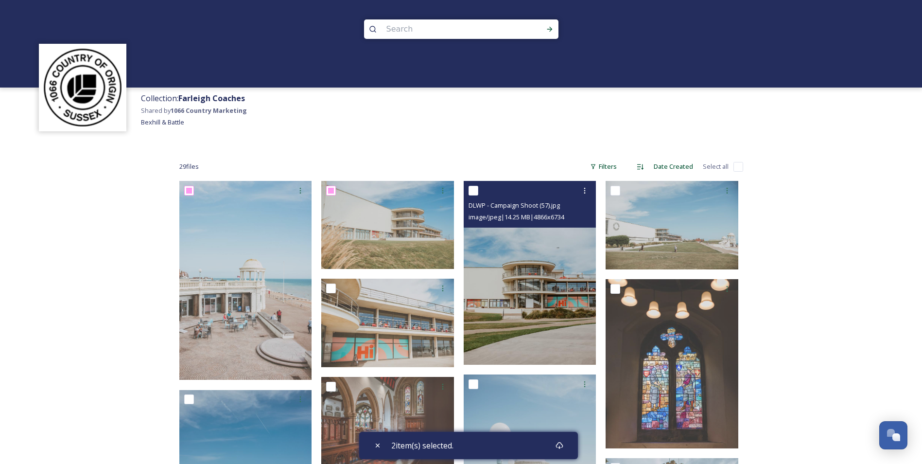  What do you see at coordinates (516, 217) in the screenshot?
I see `span: image/jpeg | 14.25 MB | 4866 x 6734` at bounding box center [516, 217].